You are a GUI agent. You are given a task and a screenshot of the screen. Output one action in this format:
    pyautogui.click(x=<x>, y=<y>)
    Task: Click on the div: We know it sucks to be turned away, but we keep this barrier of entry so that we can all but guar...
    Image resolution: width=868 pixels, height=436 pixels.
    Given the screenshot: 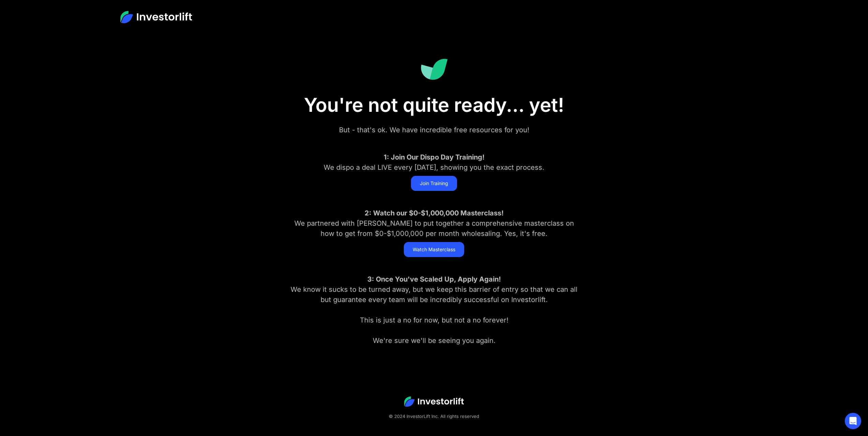 What is the action you would take?
    pyautogui.click(x=434, y=310)
    